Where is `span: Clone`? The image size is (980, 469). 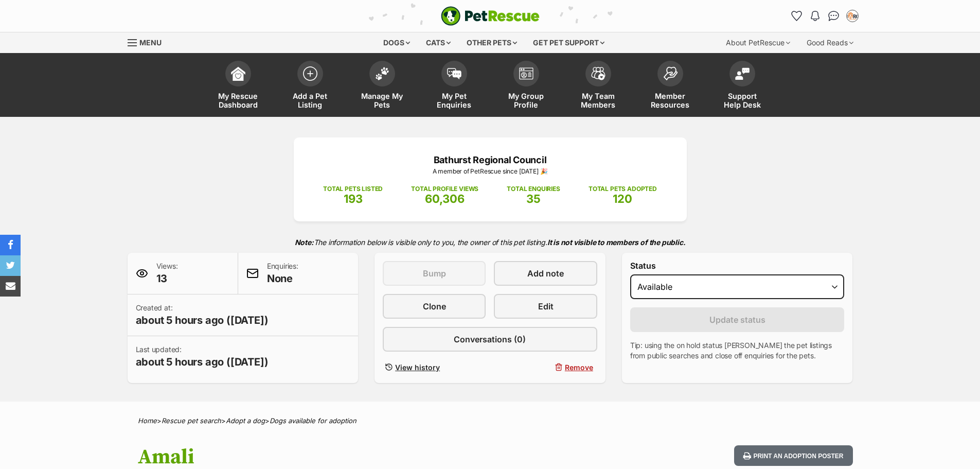 span: Clone is located at coordinates (434, 306).